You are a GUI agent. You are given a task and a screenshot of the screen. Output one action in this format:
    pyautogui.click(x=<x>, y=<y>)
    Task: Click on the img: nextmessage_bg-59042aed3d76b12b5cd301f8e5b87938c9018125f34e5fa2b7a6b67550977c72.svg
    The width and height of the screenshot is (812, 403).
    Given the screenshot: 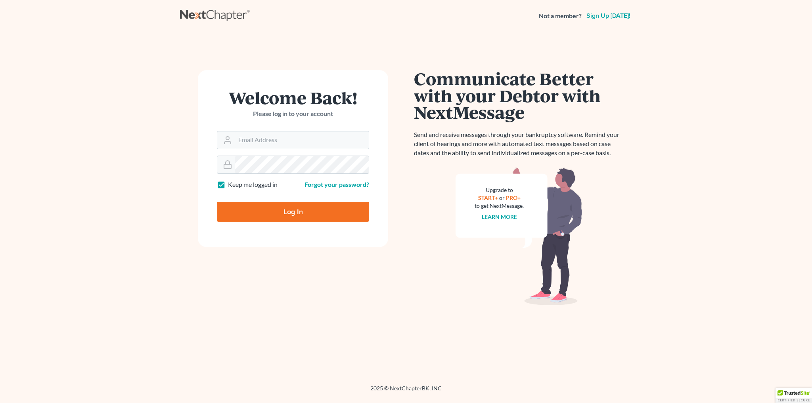 What is the action you would take?
    pyautogui.click(x=519, y=237)
    